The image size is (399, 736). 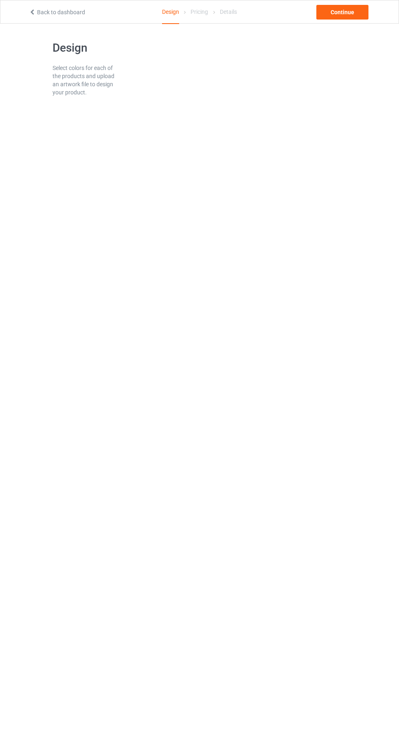 What do you see at coordinates (199, 12) in the screenshot?
I see `div: Pricing` at bounding box center [199, 12].